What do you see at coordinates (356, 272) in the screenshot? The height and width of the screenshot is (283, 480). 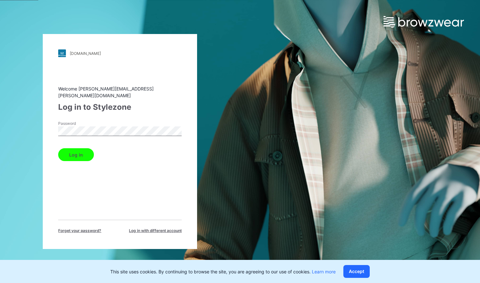 I see `button: Accept` at bounding box center [356, 272].